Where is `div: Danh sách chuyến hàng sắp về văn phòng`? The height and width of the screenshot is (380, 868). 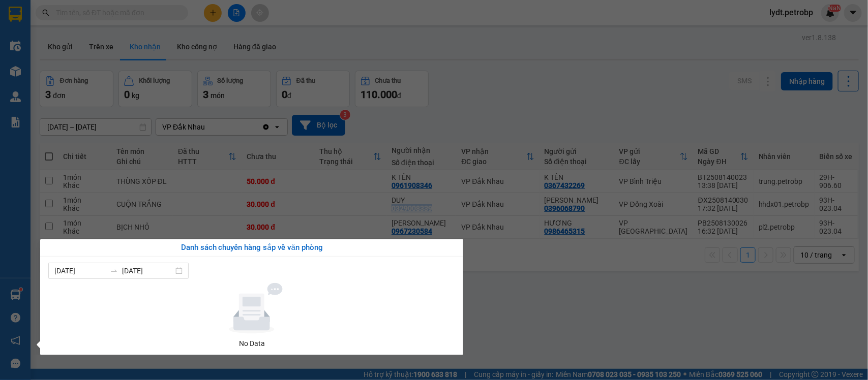 div: Danh sách chuyến hàng sắp về văn phòng is located at coordinates (252, 248).